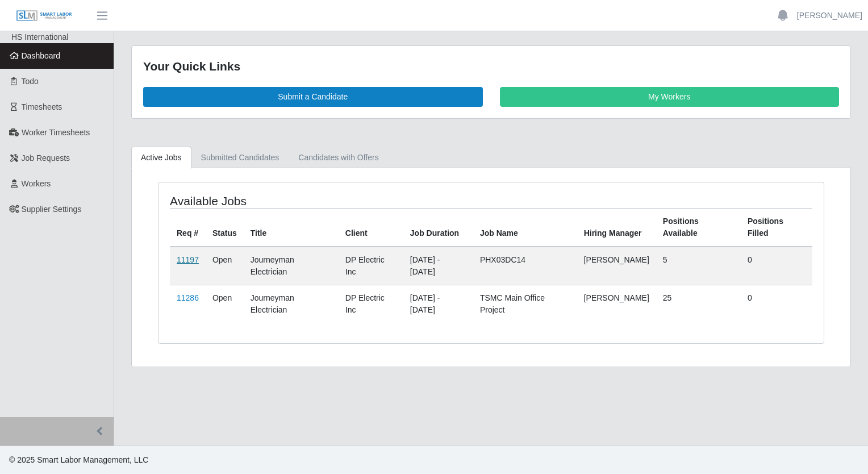 The image size is (868, 474). What do you see at coordinates (616, 227) in the screenshot?
I see `th: Hiring Manager` at bounding box center [616, 227].